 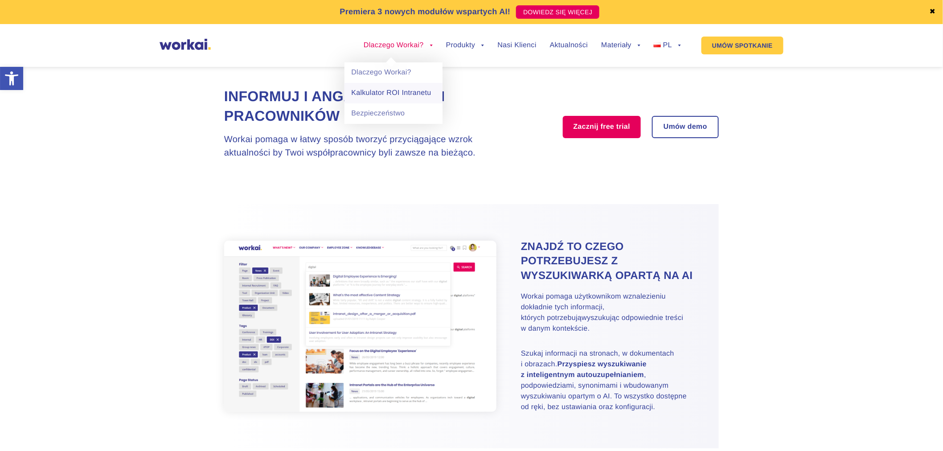 What do you see at coordinates (569, 45) in the screenshot?
I see `a: Aktualności` at bounding box center [569, 45].